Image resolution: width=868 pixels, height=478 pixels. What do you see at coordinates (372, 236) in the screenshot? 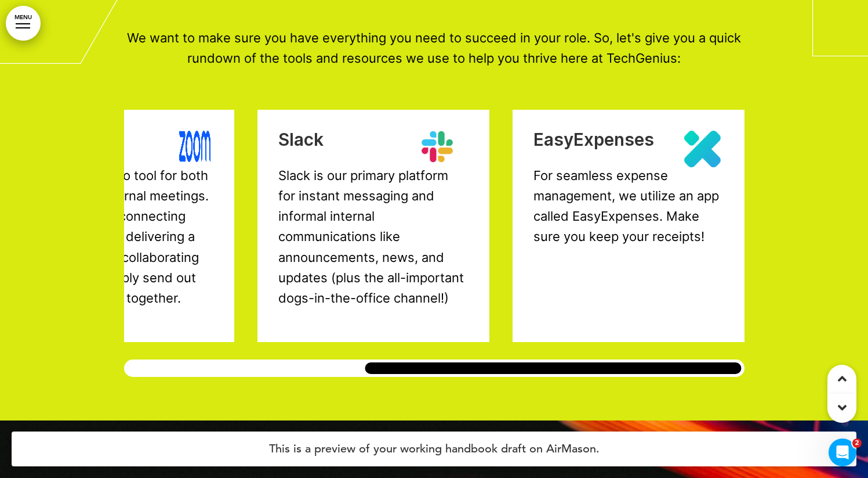
I see `p: Slack is our primary platform for instant messaging and informal internal communications like ann...` at bounding box center [372, 236].